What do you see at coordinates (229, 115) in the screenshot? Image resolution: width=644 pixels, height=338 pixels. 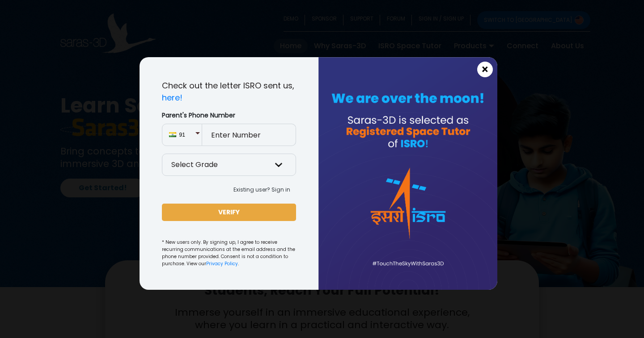 I see `label: Parent's Phone Number` at bounding box center [229, 115].